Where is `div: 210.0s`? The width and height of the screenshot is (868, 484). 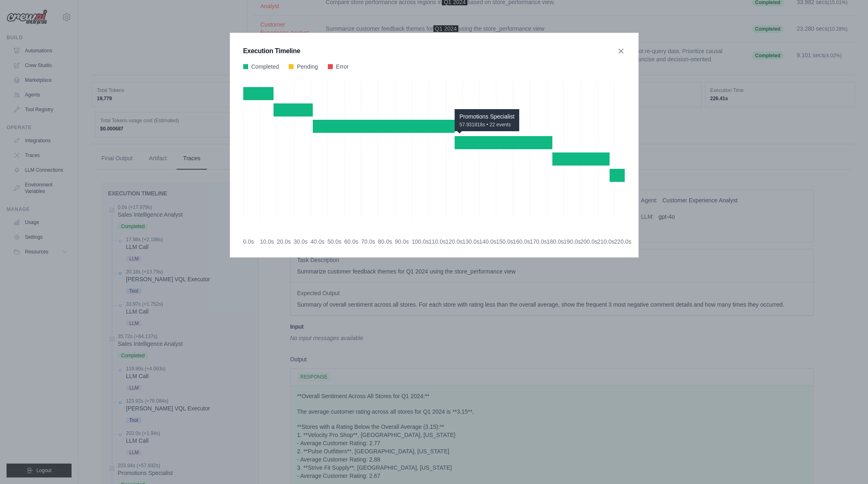 div: 210.0s is located at coordinates (606, 242).